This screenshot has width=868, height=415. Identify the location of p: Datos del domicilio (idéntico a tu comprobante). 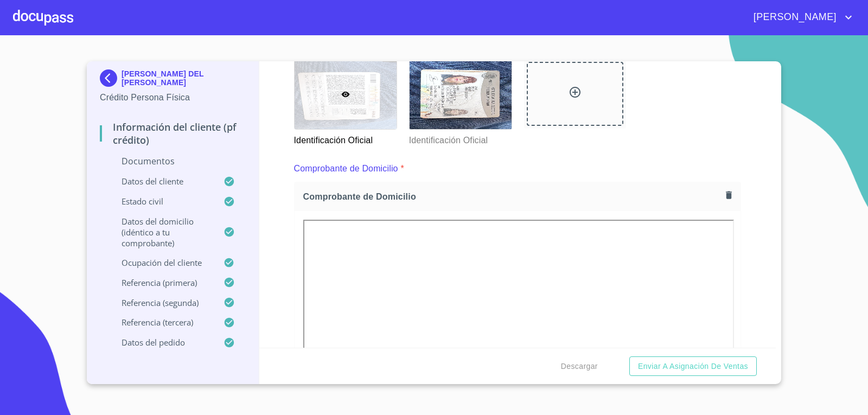
(162, 232).